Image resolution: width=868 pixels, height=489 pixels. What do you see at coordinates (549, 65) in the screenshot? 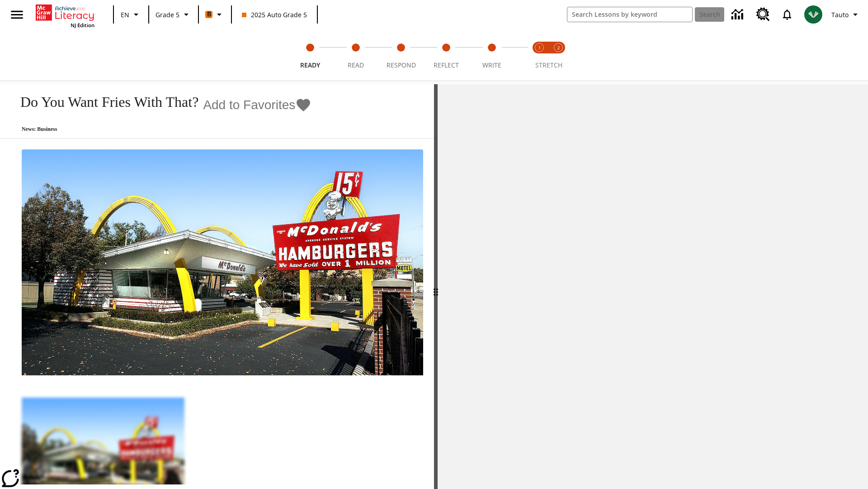
I see `span: STRETCH` at bounding box center [549, 65].